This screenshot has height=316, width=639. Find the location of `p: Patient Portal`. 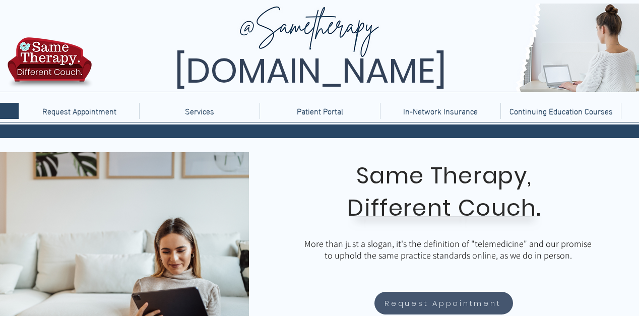

p: Patient Portal is located at coordinates (320, 111).